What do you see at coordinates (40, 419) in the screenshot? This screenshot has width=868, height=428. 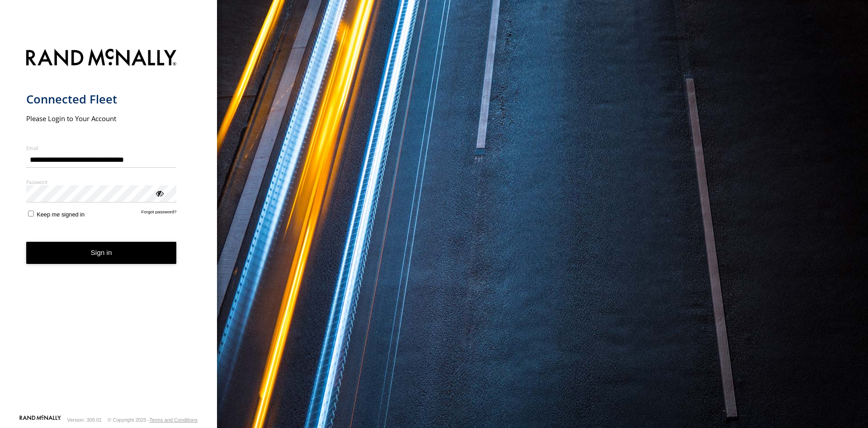 I see `a: Visit our Website` at bounding box center [40, 419].